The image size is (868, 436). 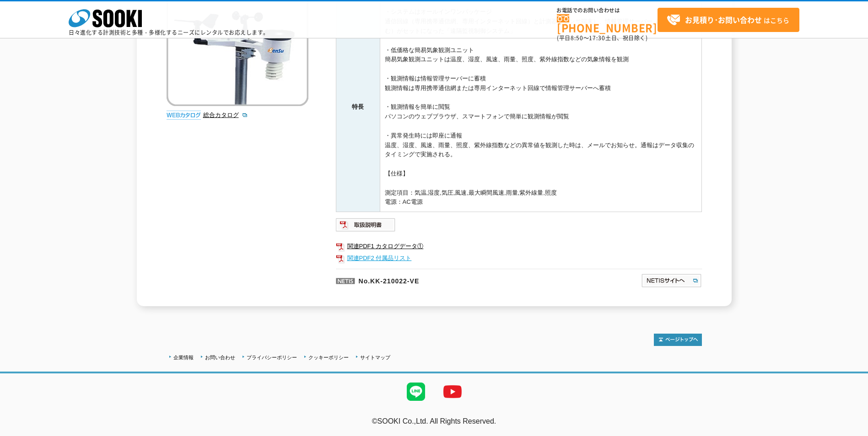 I want to click on a: 総合カタログ, so click(x=226, y=115).